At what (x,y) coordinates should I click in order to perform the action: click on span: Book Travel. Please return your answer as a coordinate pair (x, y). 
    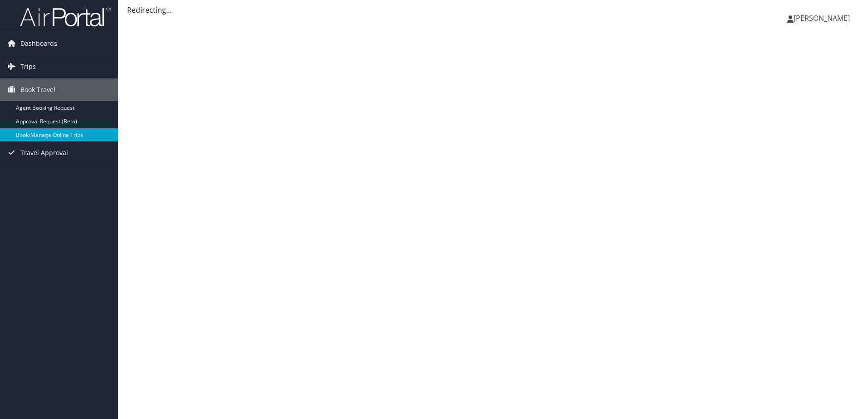
    Looking at the image, I should click on (38, 90).